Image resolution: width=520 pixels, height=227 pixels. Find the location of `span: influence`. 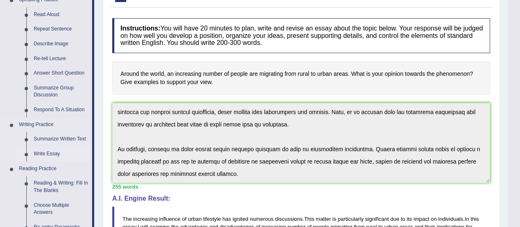

span: influence is located at coordinates (170, 218).